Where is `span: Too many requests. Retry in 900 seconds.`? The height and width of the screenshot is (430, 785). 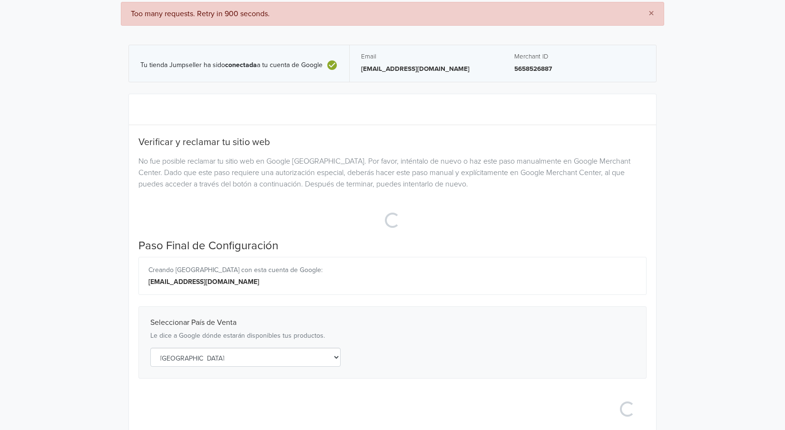 span: Too many requests. Retry in 900 seconds. is located at coordinates (200, 14).